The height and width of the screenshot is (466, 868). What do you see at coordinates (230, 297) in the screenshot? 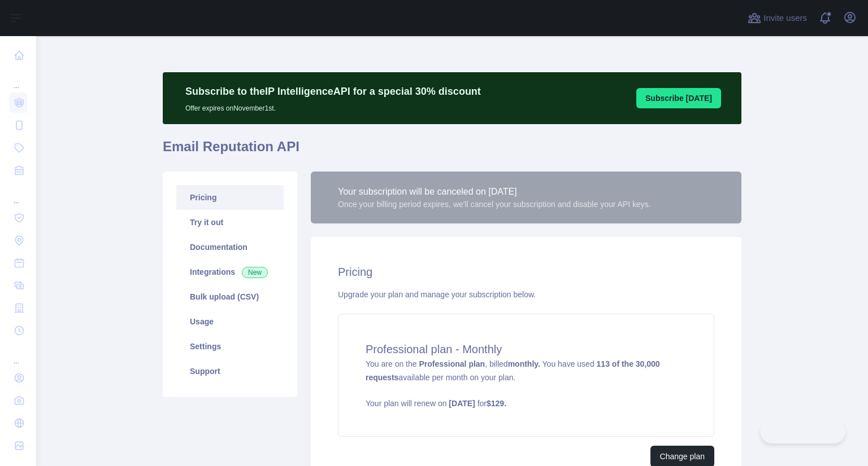
I see `a: Bulk upload (CSV)` at bounding box center [230, 297].